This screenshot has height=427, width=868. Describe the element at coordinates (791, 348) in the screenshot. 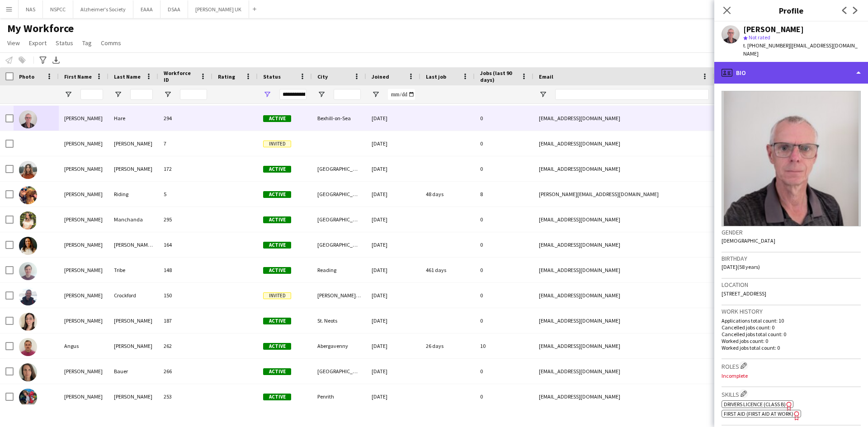

I see `p: Worked jobs total count: 0` at that location.